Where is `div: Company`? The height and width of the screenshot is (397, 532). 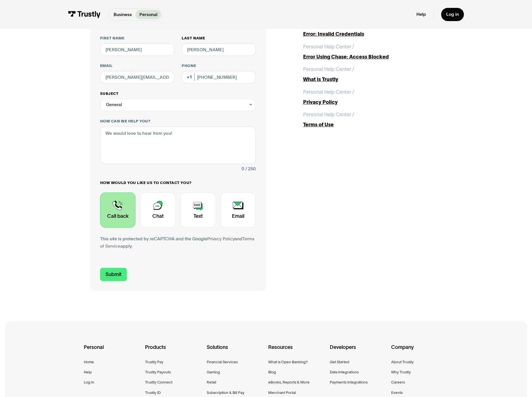 div: Company is located at coordinates (420, 351).